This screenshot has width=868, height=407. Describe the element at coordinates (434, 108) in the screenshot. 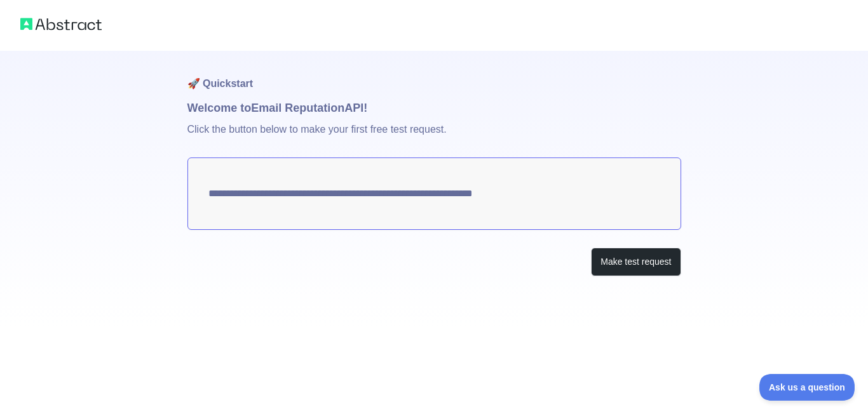

I see `h1: Welcome to Email Reputation API!` at that location.